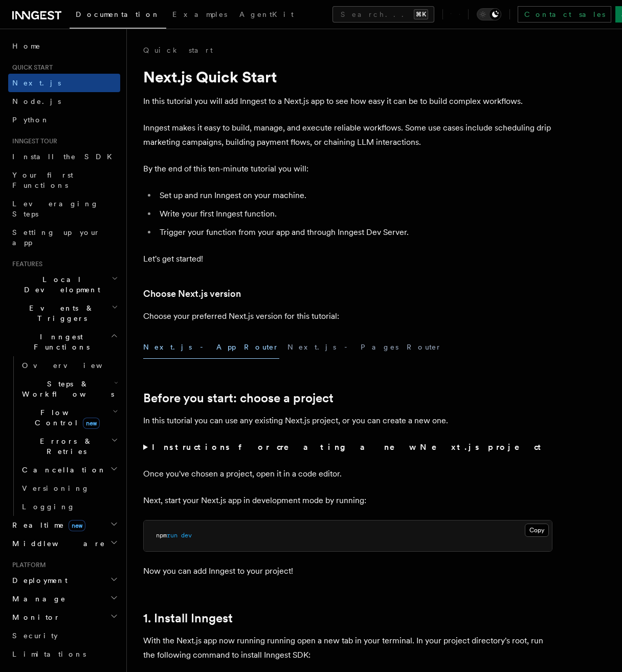  I want to click on a: Home, so click(64, 46).